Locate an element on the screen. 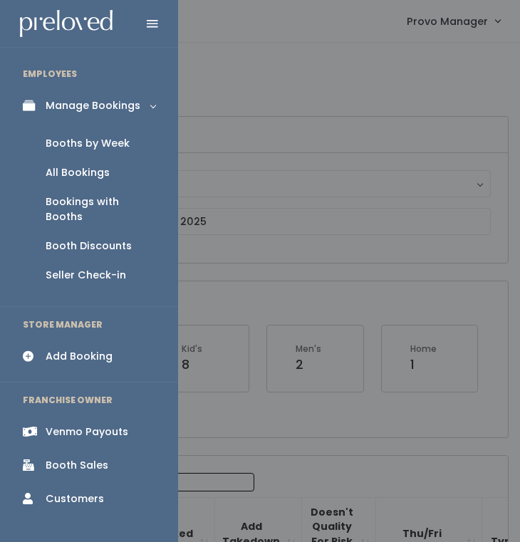 The height and width of the screenshot is (542, 520). div: Bookings with Booths is located at coordinates (100, 210).